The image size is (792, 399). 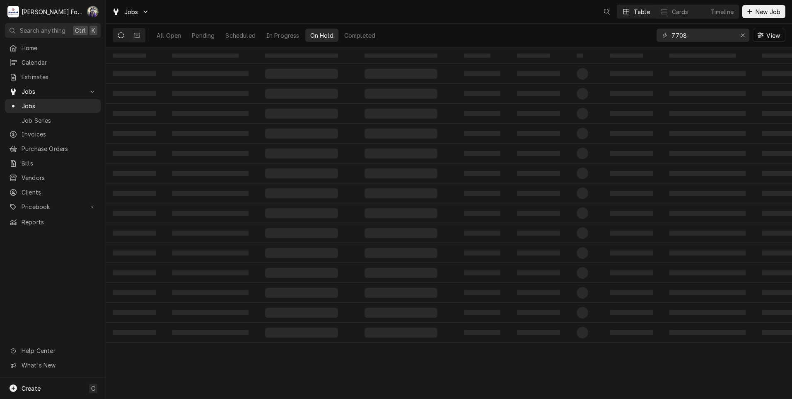 I want to click on span: Ctrl, so click(x=80, y=30).